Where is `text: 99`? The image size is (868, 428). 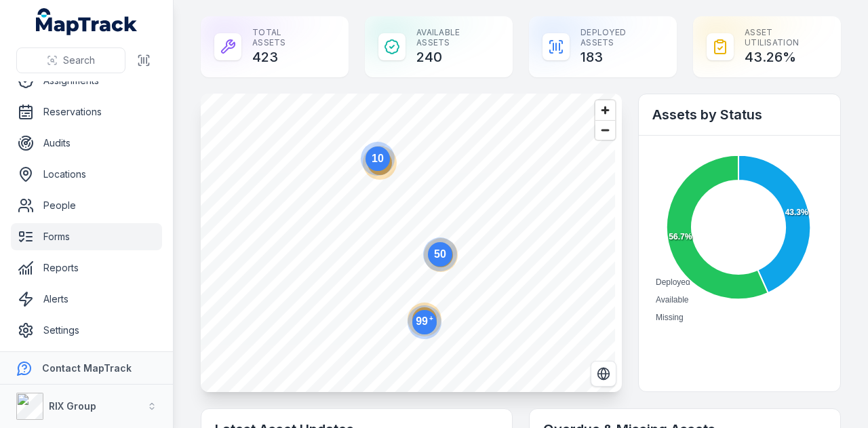
text: 99 is located at coordinates (425, 321).